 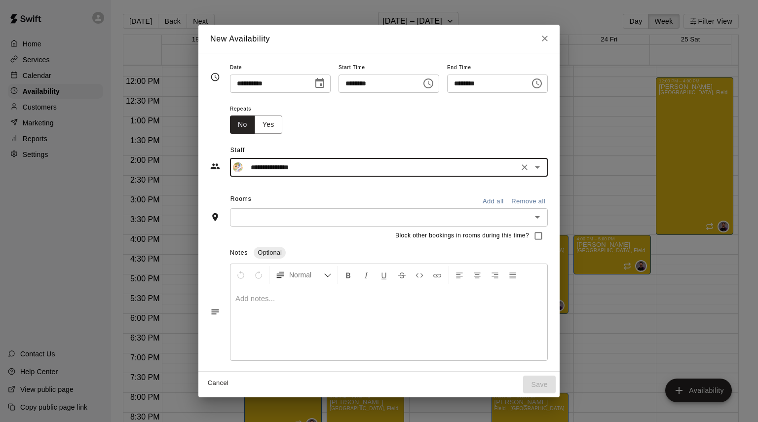 What do you see at coordinates (260, 109) in the screenshot?
I see `span: Repeats` at bounding box center [260, 109].